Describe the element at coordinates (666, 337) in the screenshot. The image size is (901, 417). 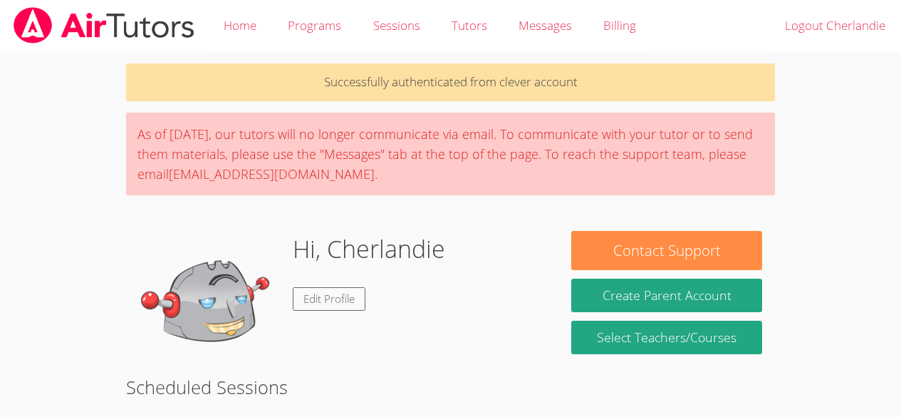
I see `a: Select Teachers/Courses` at that location.